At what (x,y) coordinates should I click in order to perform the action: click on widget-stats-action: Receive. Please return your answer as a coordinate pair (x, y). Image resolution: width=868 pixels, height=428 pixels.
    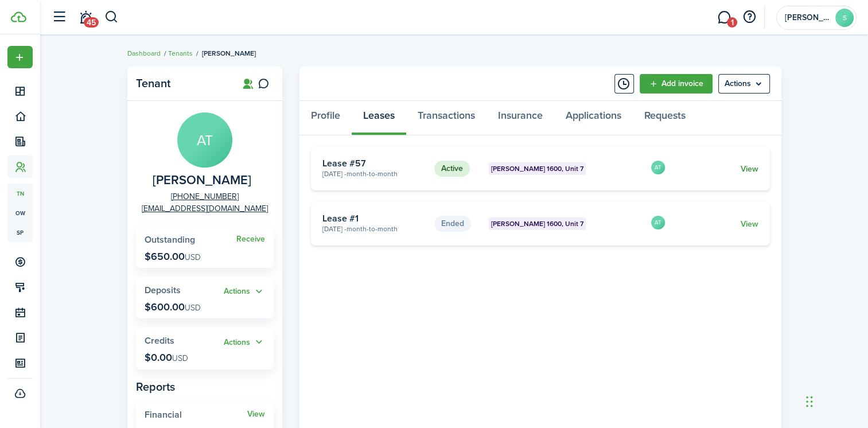
    Looking at the image, I should click on (251, 239).